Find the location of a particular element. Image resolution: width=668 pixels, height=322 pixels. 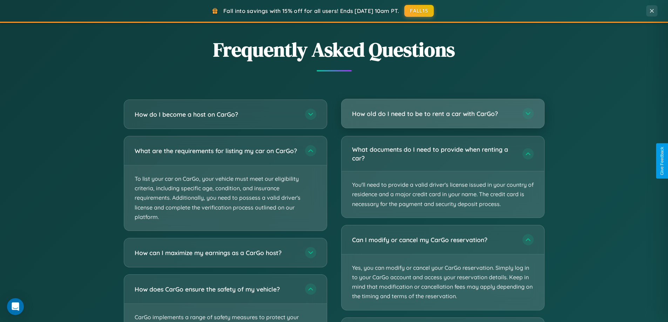

div: Give Feedback is located at coordinates (662, 161).